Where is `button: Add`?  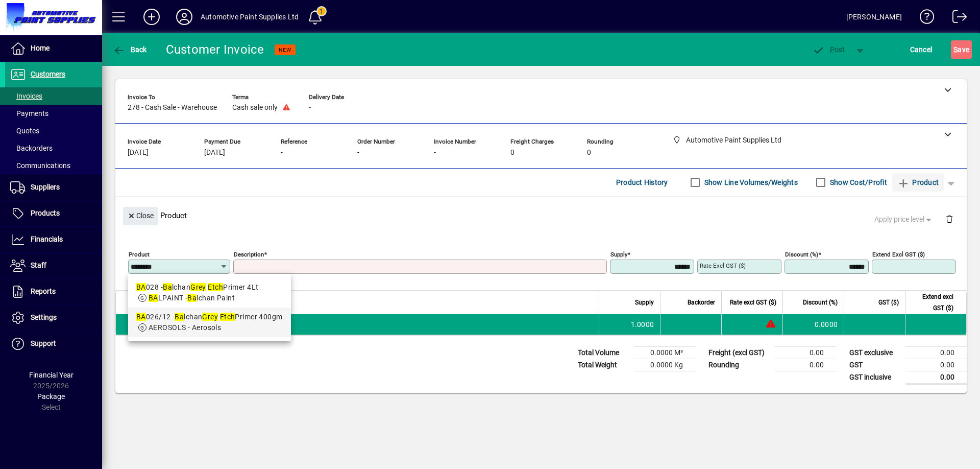
button: Add is located at coordinates (151, 17).